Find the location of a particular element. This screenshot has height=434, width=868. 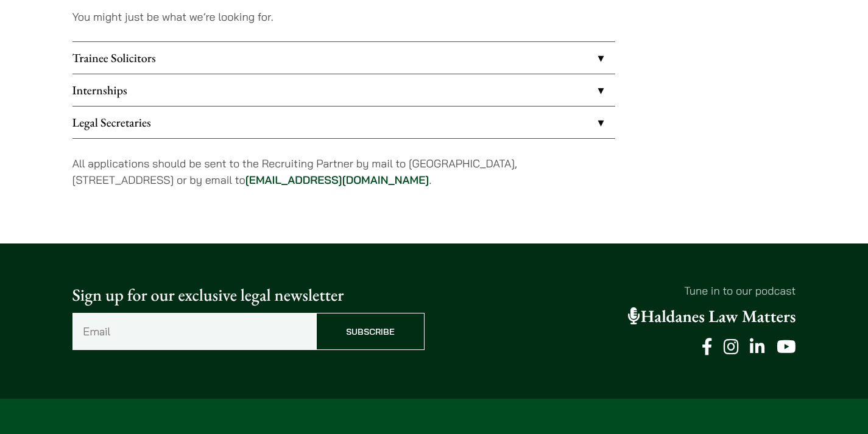

a: Legal Secretaries is located at coordinates (343, 122).